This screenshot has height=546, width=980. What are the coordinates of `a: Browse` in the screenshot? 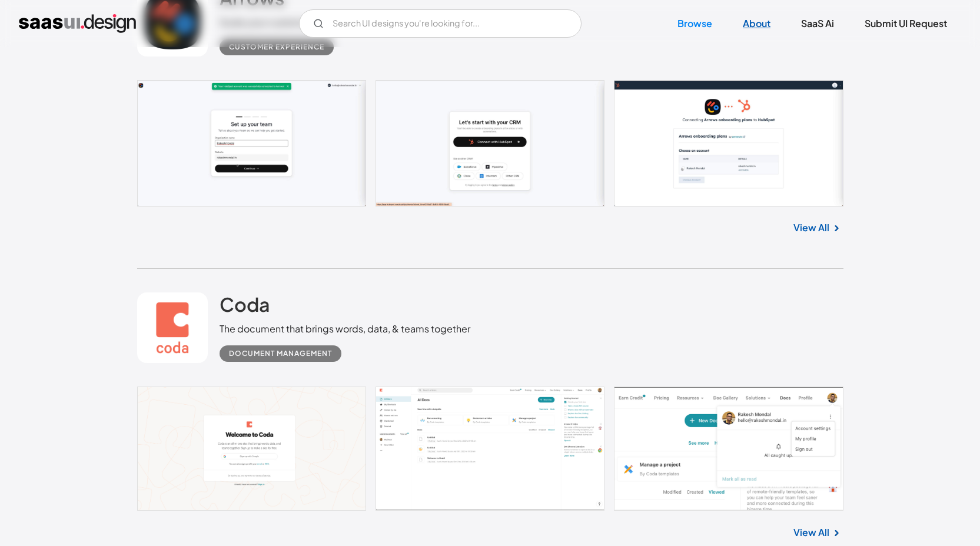 It's located at (695, 24).